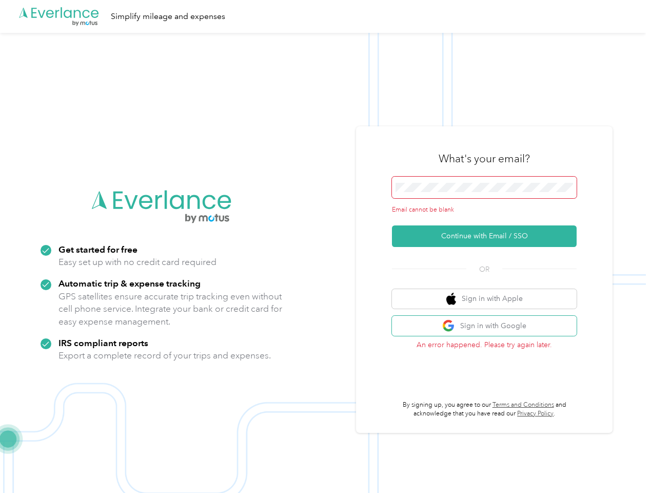 This screenshot has width=651, height=493. Describe the element at coordinates (103, 342) in the screenshot. I see `strong: IRS compliant reports` at that location.